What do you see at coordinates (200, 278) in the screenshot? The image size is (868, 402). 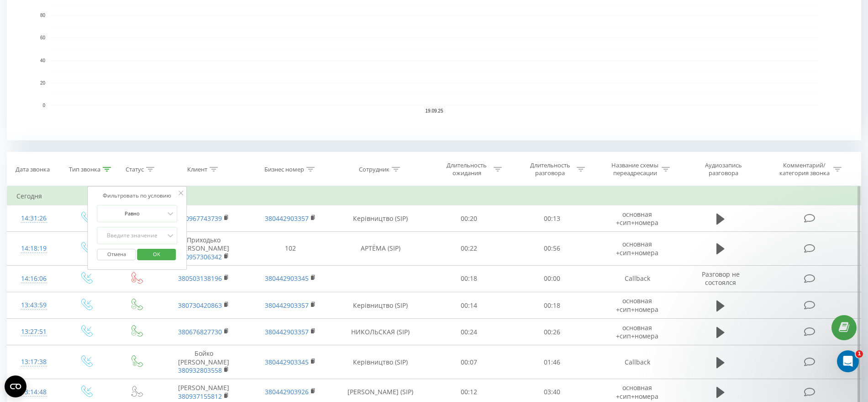 I see `a: 380503138196` at bounding box center [200, 278].